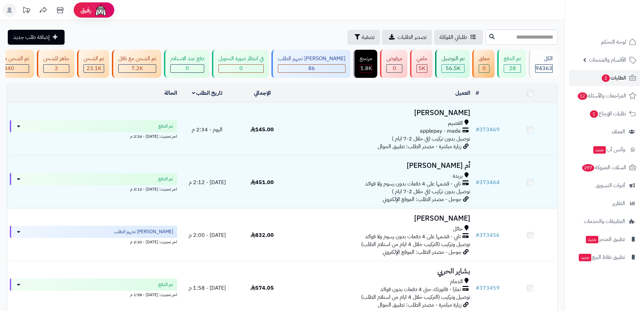 This screenshot has height=311, width=644. What do you see at coordinates (241, 59) in the screenshot?
I see `div: في انتظار صورة التحويل` at bounding box center [241, 59].